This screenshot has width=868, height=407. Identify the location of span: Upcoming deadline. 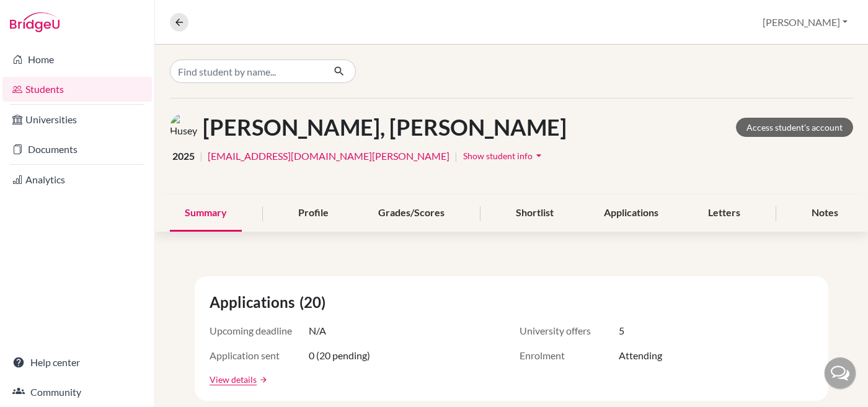
(259, 331).